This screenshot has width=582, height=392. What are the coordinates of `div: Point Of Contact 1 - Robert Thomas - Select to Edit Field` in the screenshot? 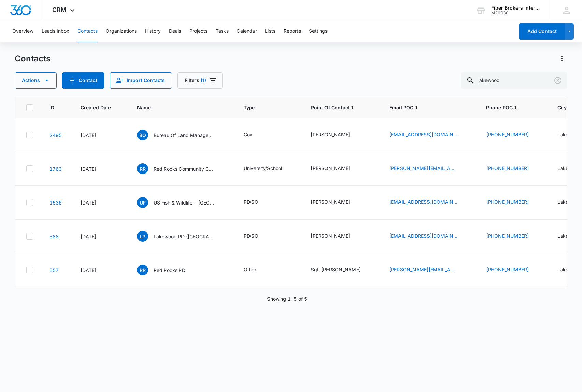 It's located at (336, 169).